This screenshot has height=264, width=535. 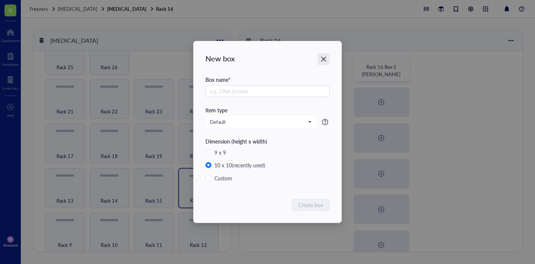 What do you see at coordinates (223, 178) in the screenshot?
I see `div: Custom` at bounding box center [223, 178].